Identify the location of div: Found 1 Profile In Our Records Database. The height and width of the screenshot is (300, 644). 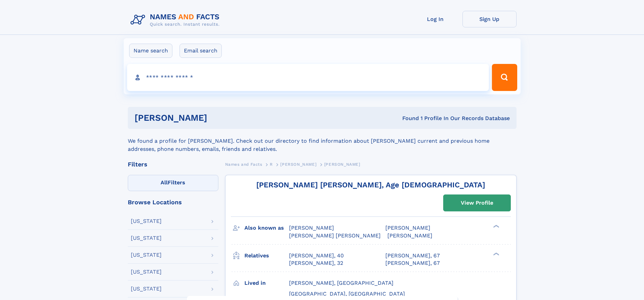
(407, 119).